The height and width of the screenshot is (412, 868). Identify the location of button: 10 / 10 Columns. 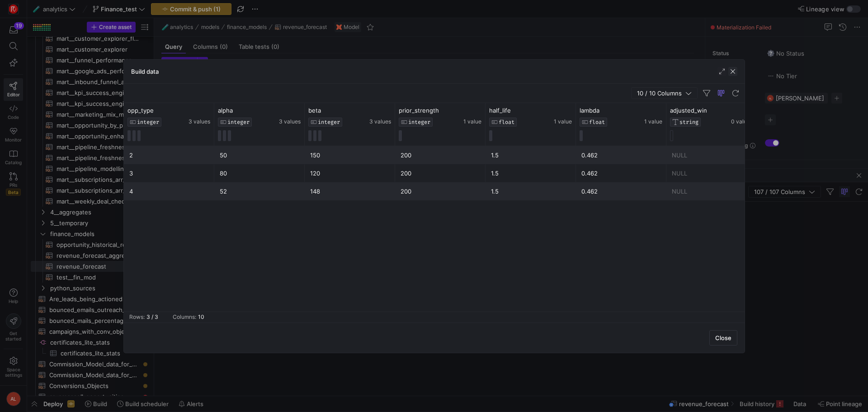
(664, 93).